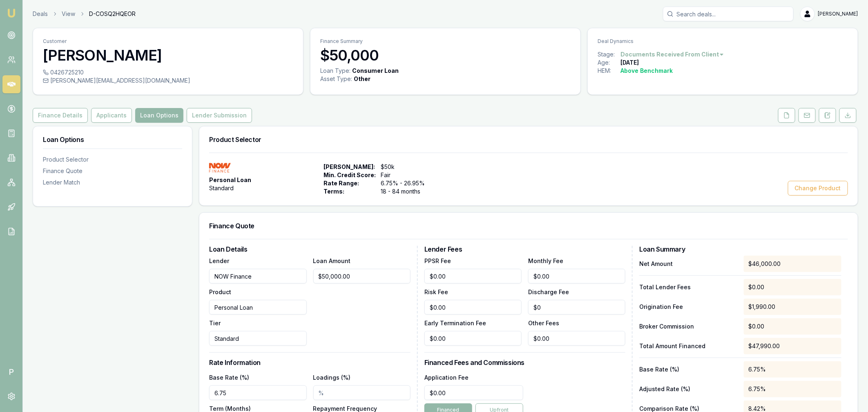 This screenshot has width=868, height=412. I want to click on label: PPSR Fee, so click(438, 260).